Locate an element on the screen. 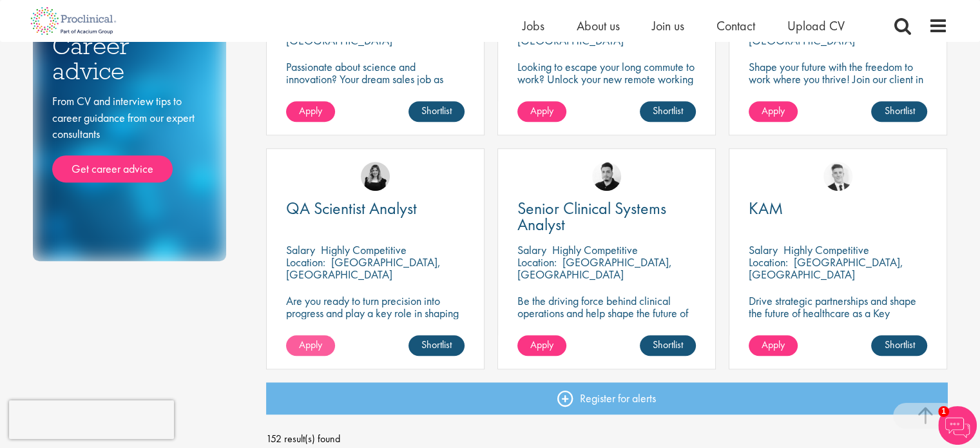  a: Anderson Maldonado is located at coordinates (606, 176).